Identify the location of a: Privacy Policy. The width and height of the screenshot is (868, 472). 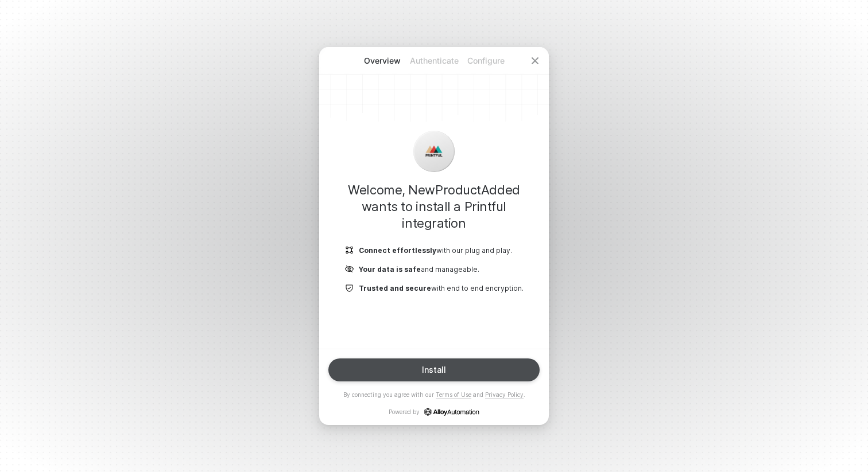
(504, 395).